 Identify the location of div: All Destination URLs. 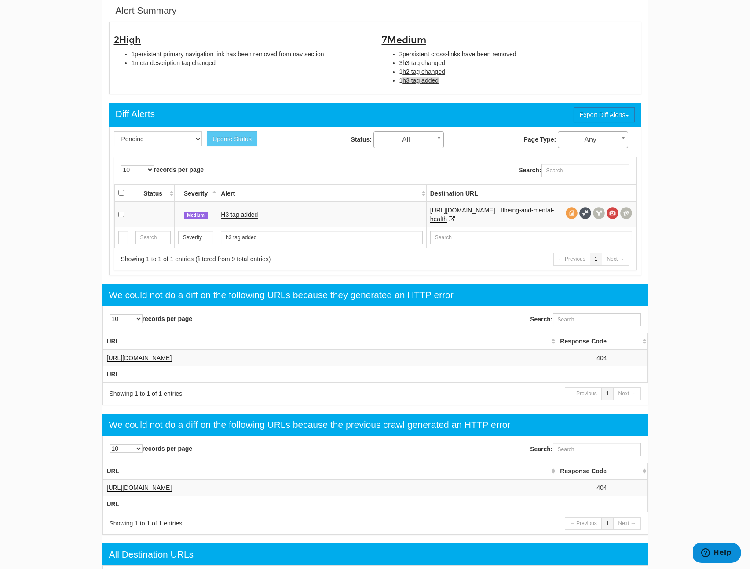
(151, 555).